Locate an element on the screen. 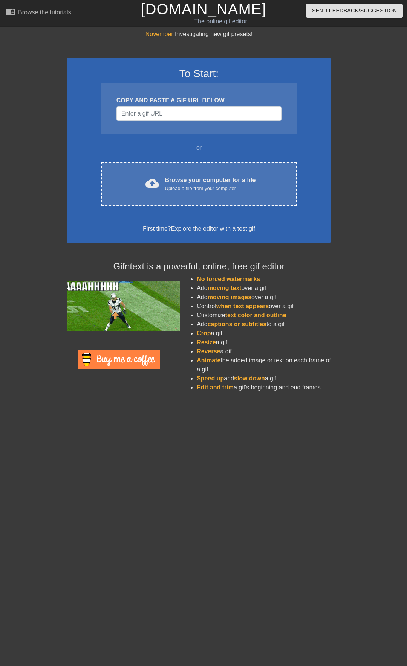 This screenshot has height=666, width=407. div: or is located at coordinates (199, 148).